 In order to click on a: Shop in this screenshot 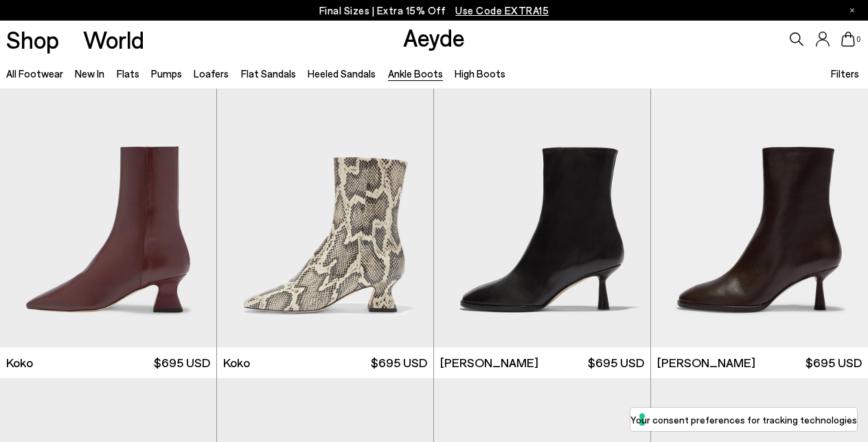, I will do `click(32, 39)`.